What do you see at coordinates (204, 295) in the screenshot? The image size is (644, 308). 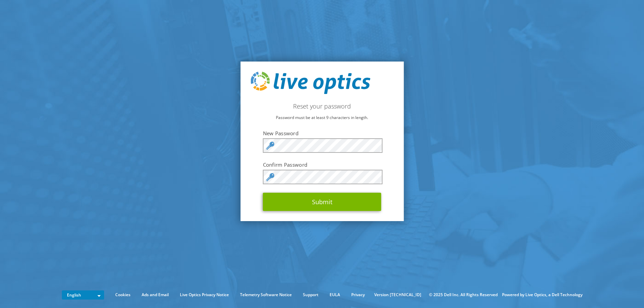 I see `a: Live Optics Privacy Notice` at bounding box center [204, 295].